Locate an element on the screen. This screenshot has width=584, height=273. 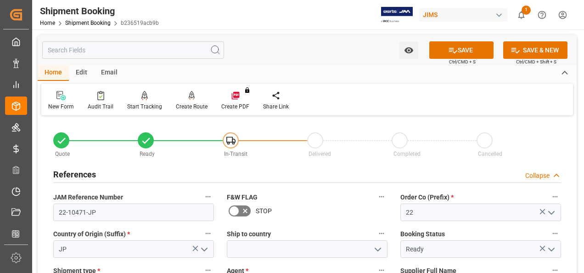
span: In-Transit is located at coordinates (236, 154).